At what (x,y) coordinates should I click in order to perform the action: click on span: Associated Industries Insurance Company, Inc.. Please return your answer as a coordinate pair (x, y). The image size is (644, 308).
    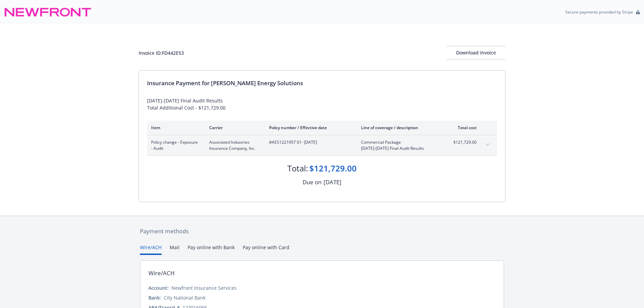
    Looking at the image, I should click on (233, 145).